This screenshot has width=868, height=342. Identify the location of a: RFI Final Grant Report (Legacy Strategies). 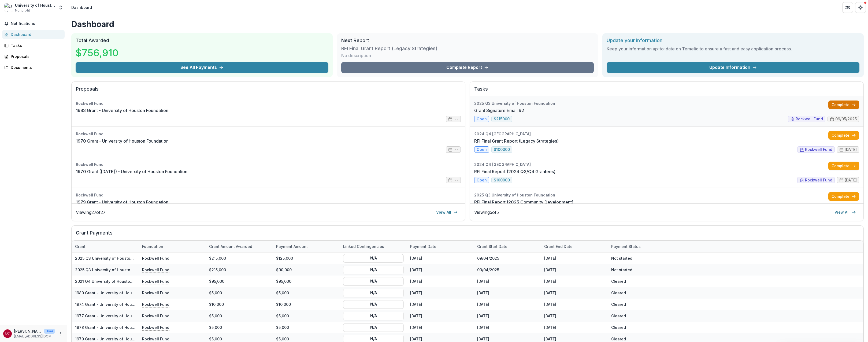
(516, 141).